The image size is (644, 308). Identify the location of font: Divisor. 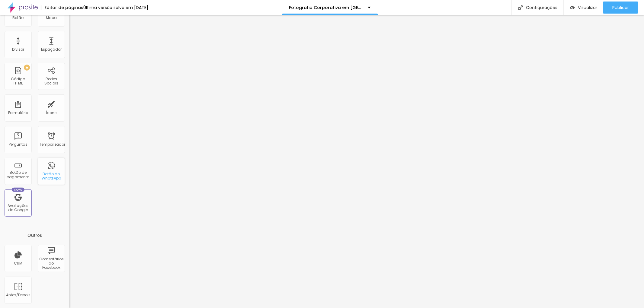
(18, 49).